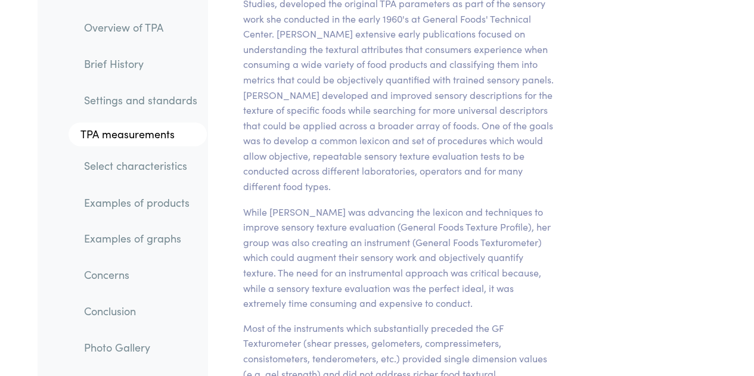  Describe the element at coordinates (141, 100) in the screenshot. I see `a: Settings and standards` at that location.